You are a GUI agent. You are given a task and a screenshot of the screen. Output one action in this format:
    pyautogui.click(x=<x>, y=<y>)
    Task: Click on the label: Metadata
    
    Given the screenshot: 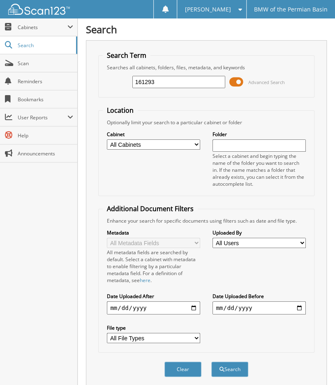 What is the action you would take?
    pyautogui.click(x=153, y=233)
    